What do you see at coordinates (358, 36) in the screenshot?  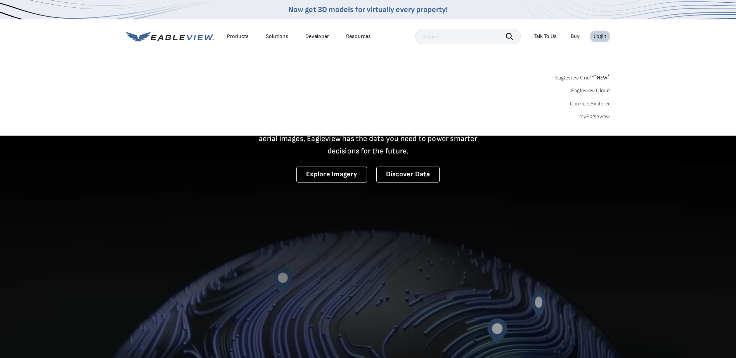 I see `div: Resources` at bounding box center [358, 36].